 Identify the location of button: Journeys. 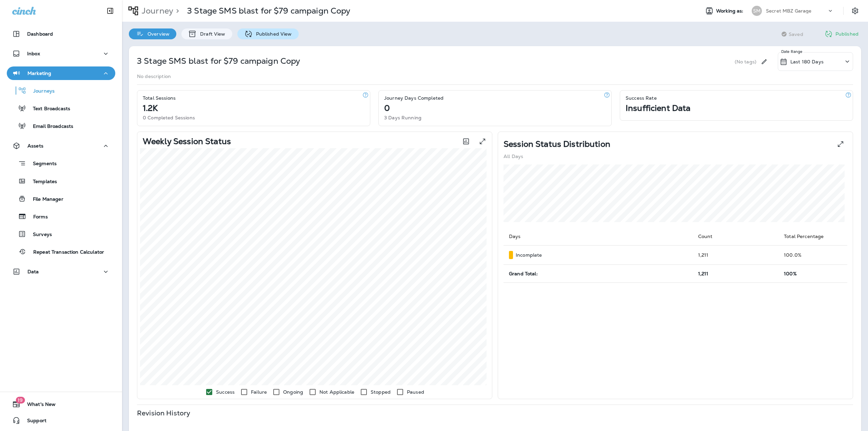
(61, 90).